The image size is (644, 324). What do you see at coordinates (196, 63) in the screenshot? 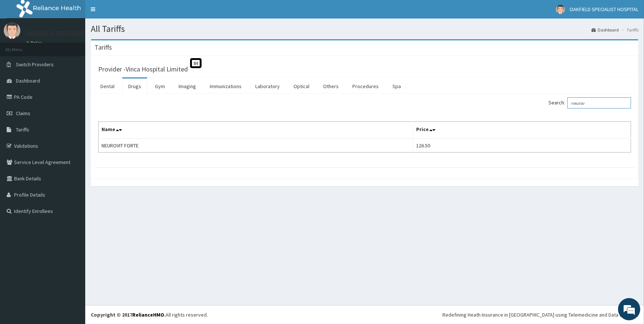
I see `span: St` at bounding box center [196, 63].